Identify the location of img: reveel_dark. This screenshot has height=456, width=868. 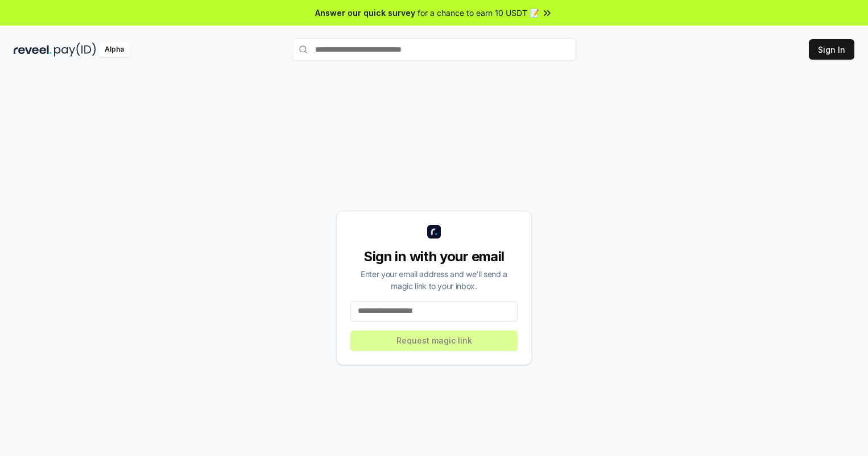
(32, 49).